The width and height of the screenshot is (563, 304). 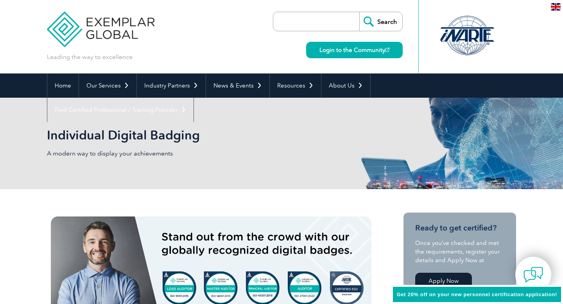 I want to click on a: Our Services, so click(x=107, y=86).